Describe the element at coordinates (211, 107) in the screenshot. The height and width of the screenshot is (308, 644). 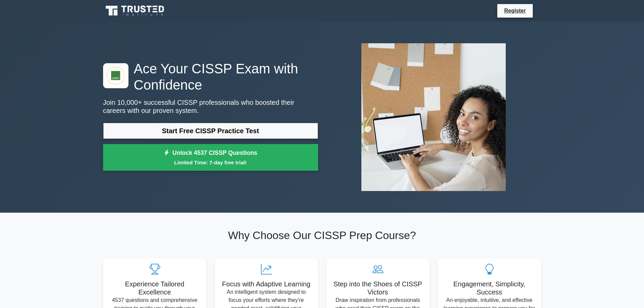
I see `p: Join 10,000+ successful CISSP professionals who boosted their careers with our proven system.` at that location.